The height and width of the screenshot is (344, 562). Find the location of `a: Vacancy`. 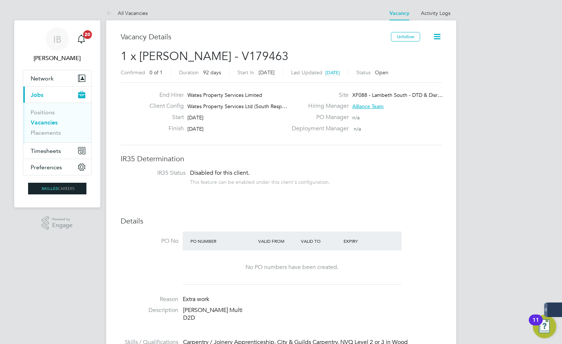

a: Vacancy is located at coordinates (399, 13).